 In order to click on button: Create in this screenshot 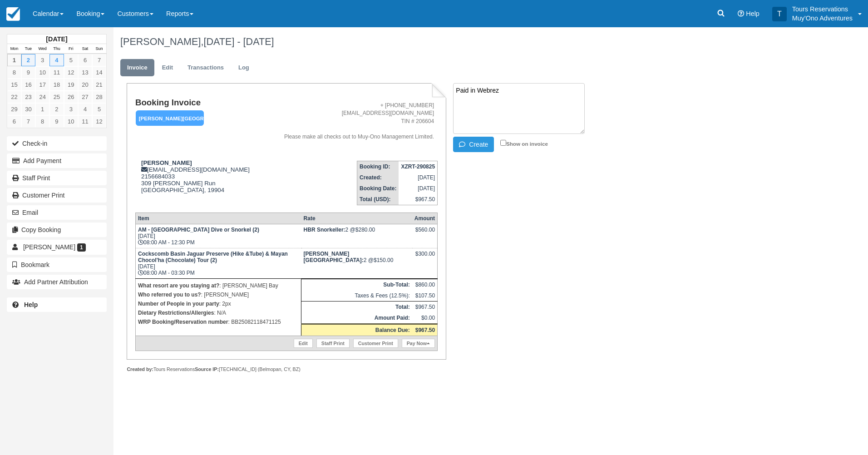, I will do `click(473, 145)`.